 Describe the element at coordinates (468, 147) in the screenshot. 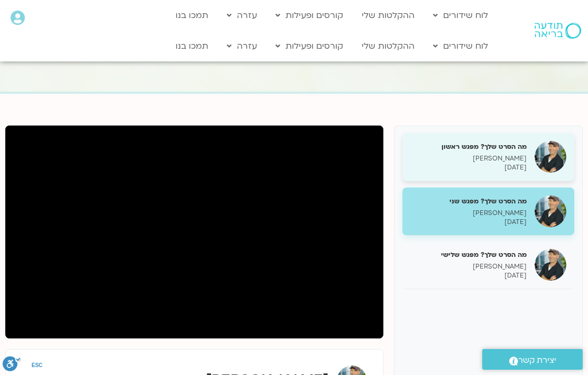

I see `h5: מה הסרט שלך? מפגש ראשון` at that location.